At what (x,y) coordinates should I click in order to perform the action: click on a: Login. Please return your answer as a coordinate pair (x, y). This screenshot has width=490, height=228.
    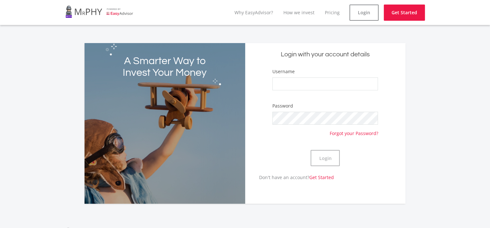
    Looking at the image, I should click on (364, 13).